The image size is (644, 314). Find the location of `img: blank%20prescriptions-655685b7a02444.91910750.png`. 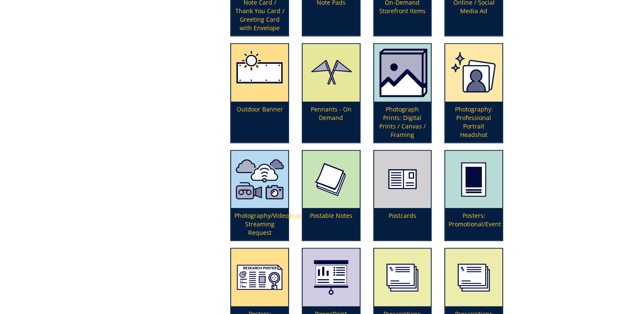

img: blank%20prescriptions-655685b7a02444.91910750.png is located at coordinates (403, 277).